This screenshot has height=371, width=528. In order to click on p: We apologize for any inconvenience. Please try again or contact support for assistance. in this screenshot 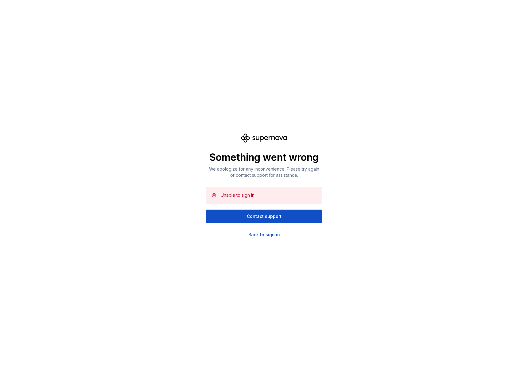, I will do `click(264, 172)`.